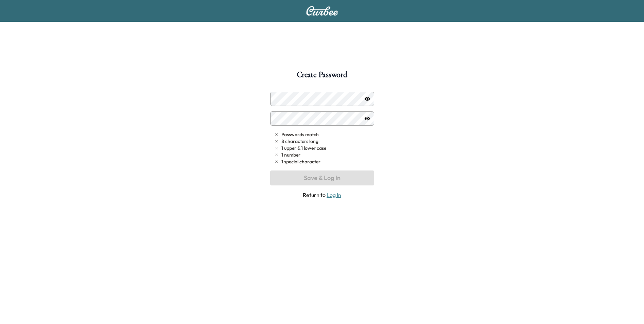 This screenshot has width=644, height=324. Describe the element at coordinates (322, 11) in the screenshot. I see `img: Curbee Logo` at that location.